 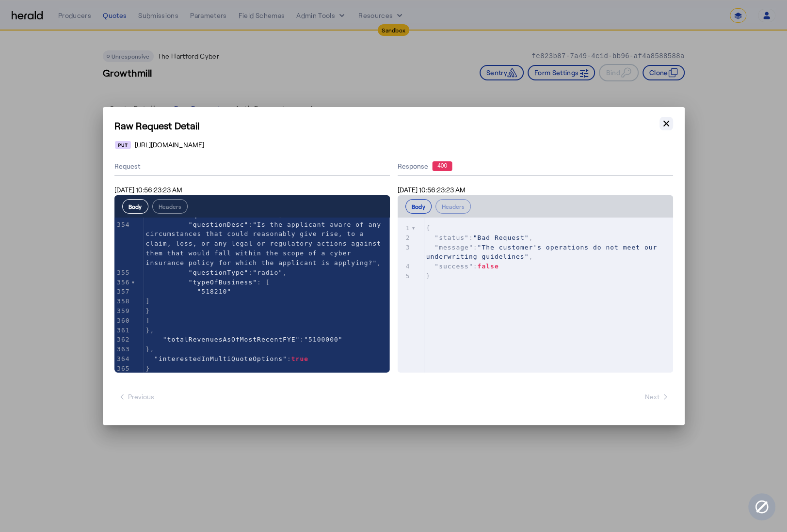 I want to click on text: 400, so click(x=442, y=165).